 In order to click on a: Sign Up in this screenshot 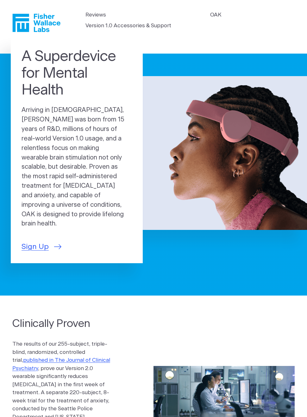, I will do `click(42, 247)`.